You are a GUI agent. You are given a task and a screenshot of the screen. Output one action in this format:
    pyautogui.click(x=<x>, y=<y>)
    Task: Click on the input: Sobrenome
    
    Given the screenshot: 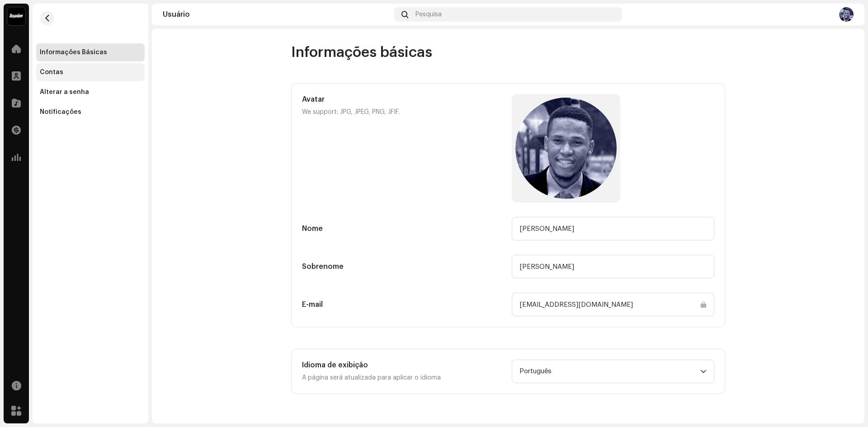 What is the action you would take?
    pyautogui.click(x=614, y=267)
    